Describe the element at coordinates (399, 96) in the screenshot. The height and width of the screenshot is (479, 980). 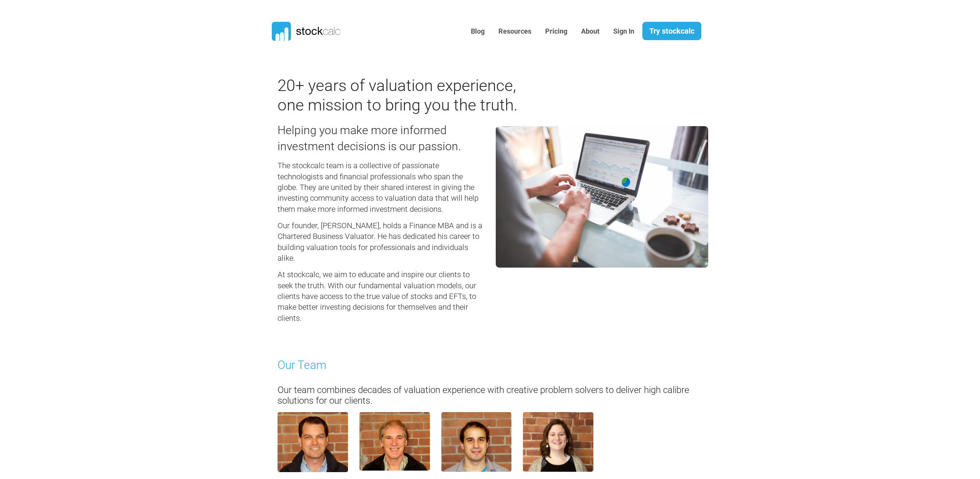
I see `h2: 20+ years of valuation experience, one mission to bring you the truth.` at that location.